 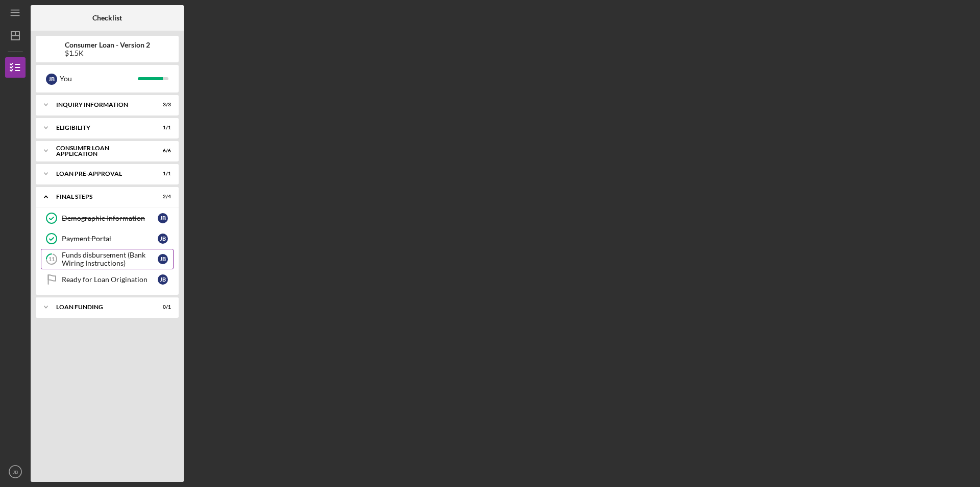 What do you see at coordinates (101, 128) in the screenshot?
I see `div: Eligibility` at bounding box center [101, 128].